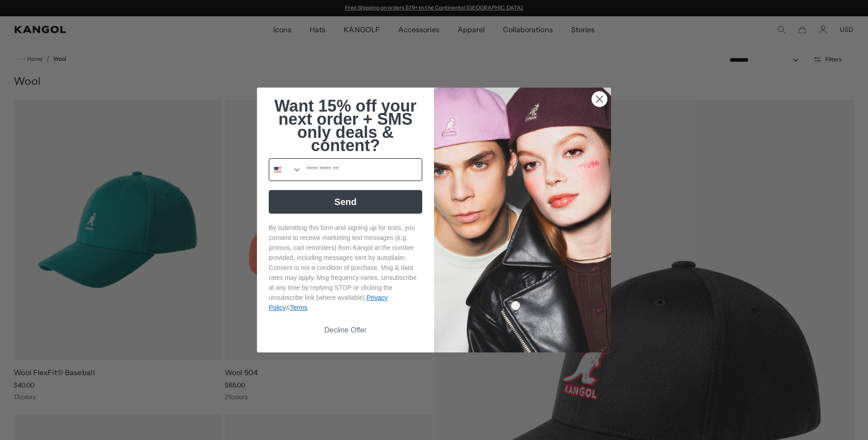 This screenshot has width=868, height=440. Describe the element at coordinates (345, 267) in the screenshot. I see `p: By submitting this form and signing up for texts, you consent to receive marketing text messages ...` at that location.